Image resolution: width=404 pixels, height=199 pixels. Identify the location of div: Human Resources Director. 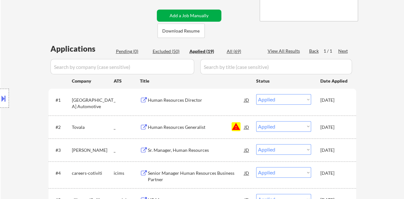
(196, 100).